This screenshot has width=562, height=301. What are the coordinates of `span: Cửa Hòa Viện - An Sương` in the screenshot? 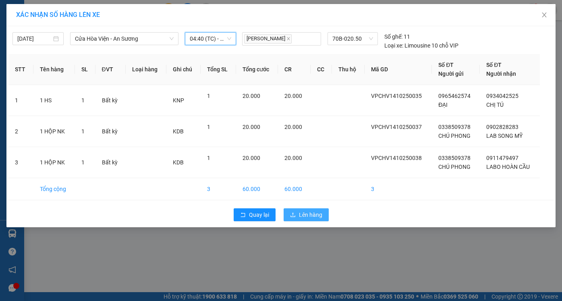 It's located at (124, 39).